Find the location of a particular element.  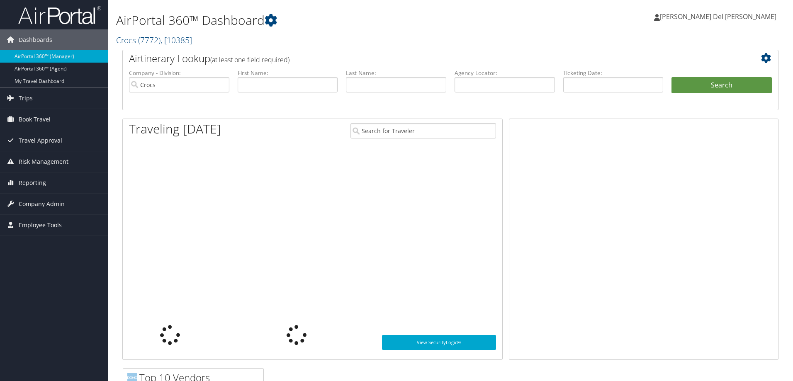

input: Search for Traveler is located at coordinates (423, 131).